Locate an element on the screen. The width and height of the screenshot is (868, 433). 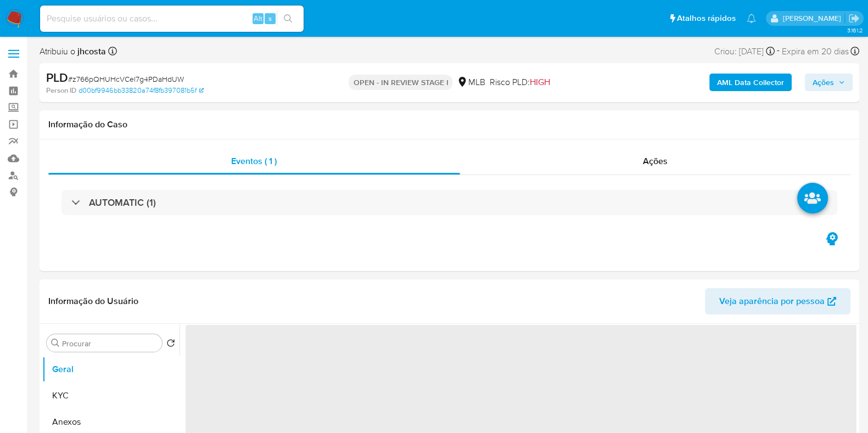
span: Expira em 20 dias is located at coordinates (815, 52).